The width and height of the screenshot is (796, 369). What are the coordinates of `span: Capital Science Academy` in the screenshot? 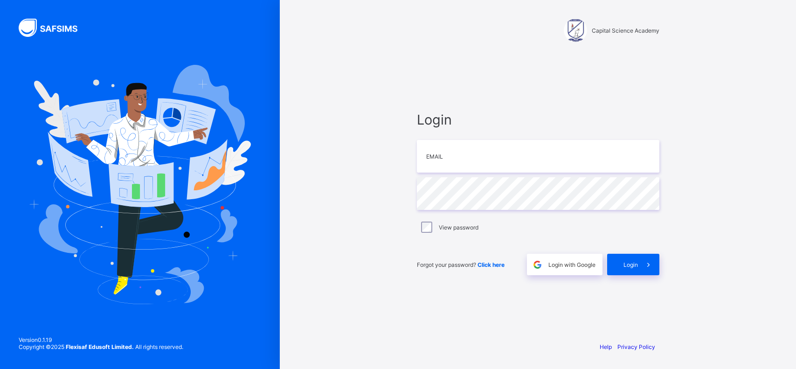 It's located at (625, 30).